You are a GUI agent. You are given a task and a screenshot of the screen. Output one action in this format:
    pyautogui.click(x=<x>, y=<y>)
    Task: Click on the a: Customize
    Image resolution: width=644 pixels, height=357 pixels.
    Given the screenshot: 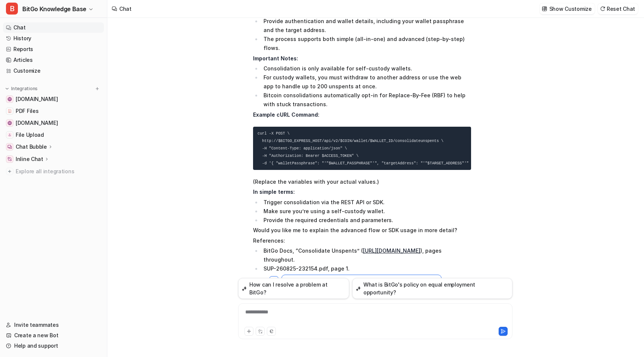 What is the action you would take?
    pyautogui.click(x=54, y=71)
    